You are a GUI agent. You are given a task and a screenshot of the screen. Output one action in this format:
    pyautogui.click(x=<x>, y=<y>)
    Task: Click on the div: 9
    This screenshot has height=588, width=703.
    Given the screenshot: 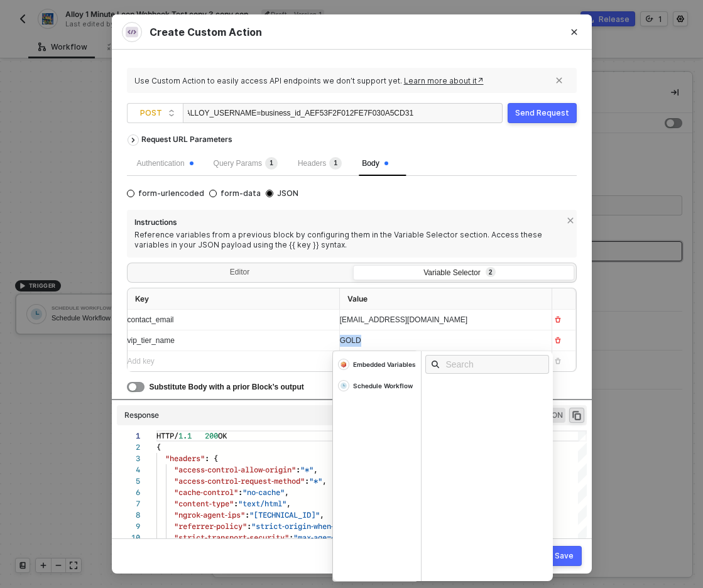 What is the action you would take?
    pyautogui.click(x=128, y=527)
    